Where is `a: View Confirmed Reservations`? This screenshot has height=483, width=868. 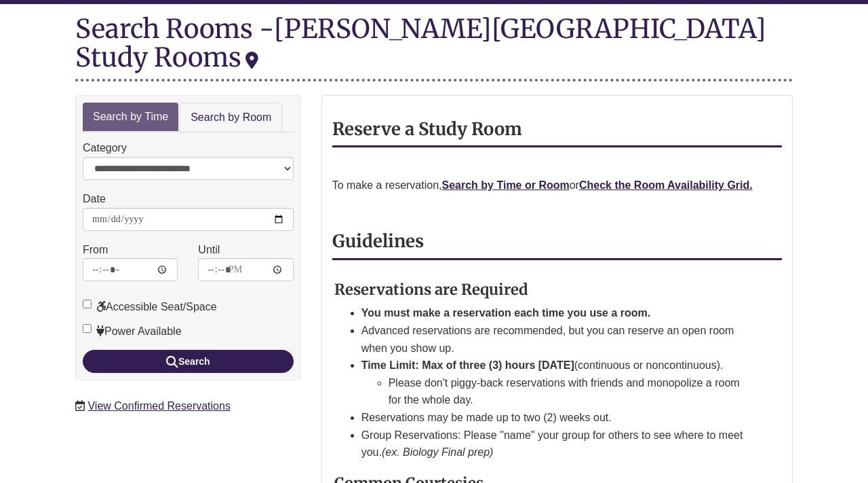 a: View Confirmed Reservations is located at coordinates (159, 405).